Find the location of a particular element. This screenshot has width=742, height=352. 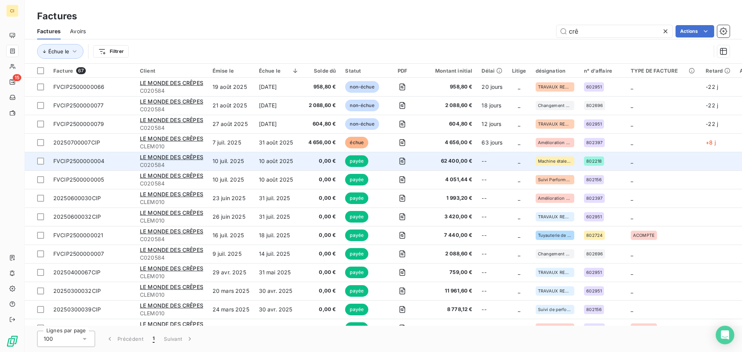

div: Client is located at coordinates (172, 71).